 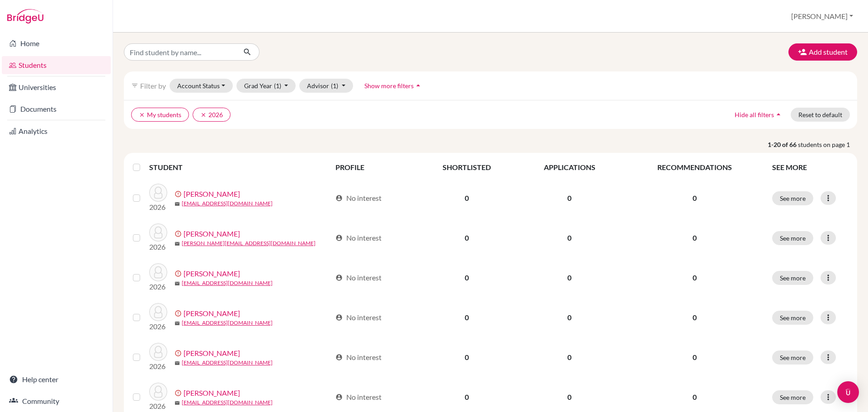 What do you see at coordinates (56, 87) in the screenshot?
I see `a: Universities` at bounding box center [56, 87].